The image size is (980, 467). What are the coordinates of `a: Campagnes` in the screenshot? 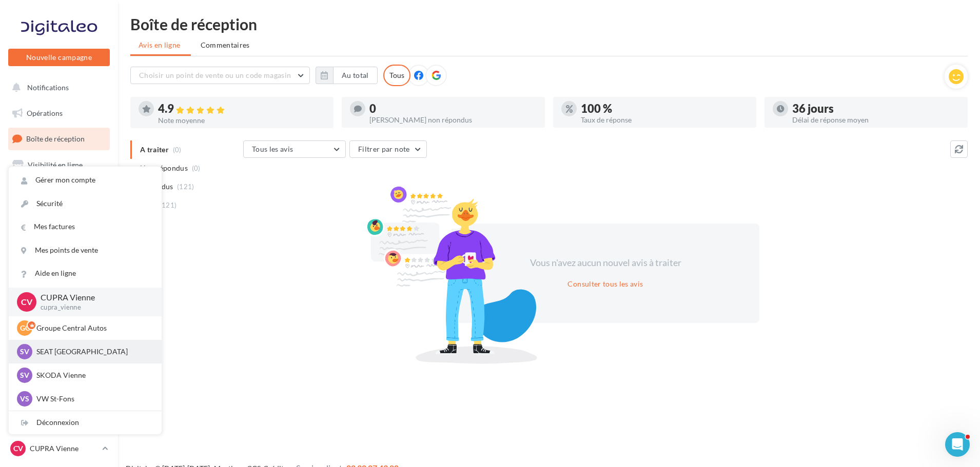 It's located at (59, 190).